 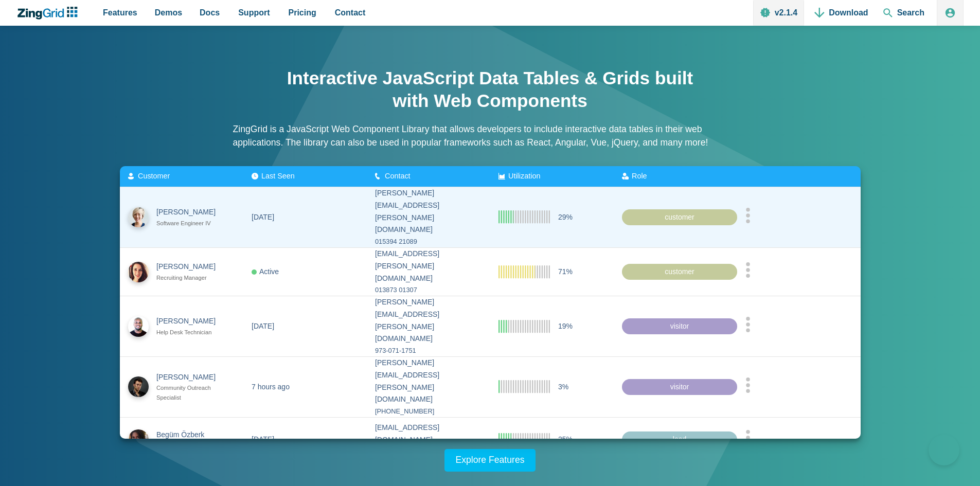 What do you see at coordinates (565, 326) in the screenshot?
I see `span: 19%` at bounding box center [565, 326].